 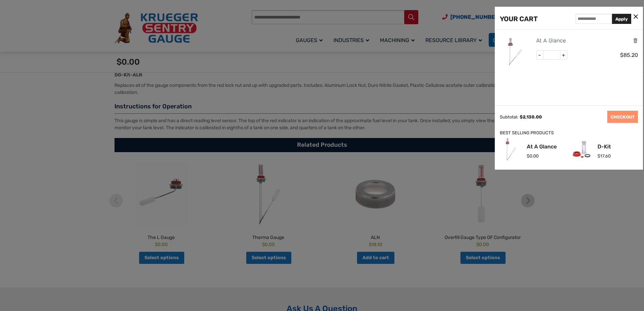 What do you see at coordinates (621, 19) in the screenshot?
I see `button: Apply` at bounding box center [621, 19].